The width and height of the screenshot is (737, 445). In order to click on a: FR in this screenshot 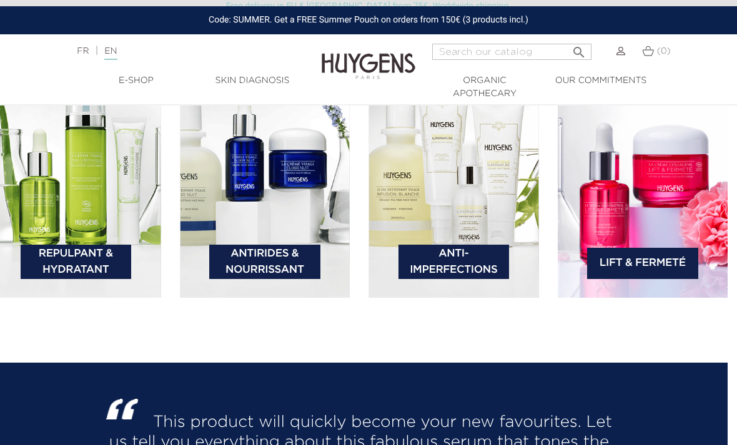, I will do `click(82, 51)`.